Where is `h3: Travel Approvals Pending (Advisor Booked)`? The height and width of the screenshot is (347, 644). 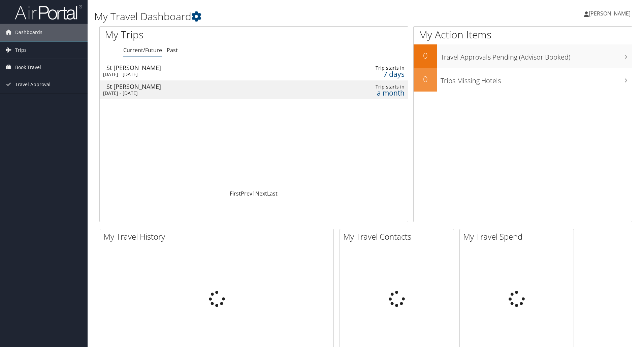
h3: Travel Approvals Pending (Advisor Booked) is located at coordinates (536, 56).